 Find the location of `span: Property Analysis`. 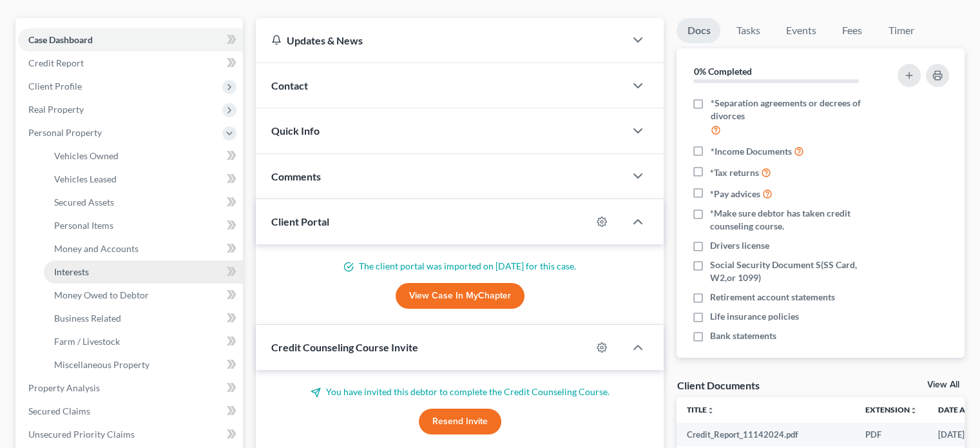

span: Property Analysis is located at coordinates (64, 388).